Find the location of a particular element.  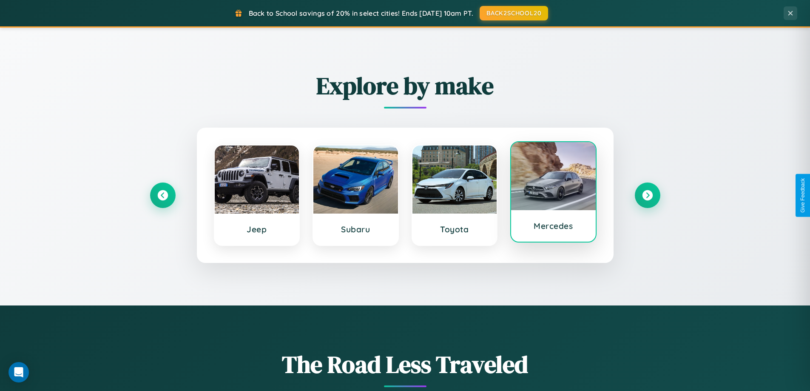

h3: Jeep is located at coordinates (257, 229).